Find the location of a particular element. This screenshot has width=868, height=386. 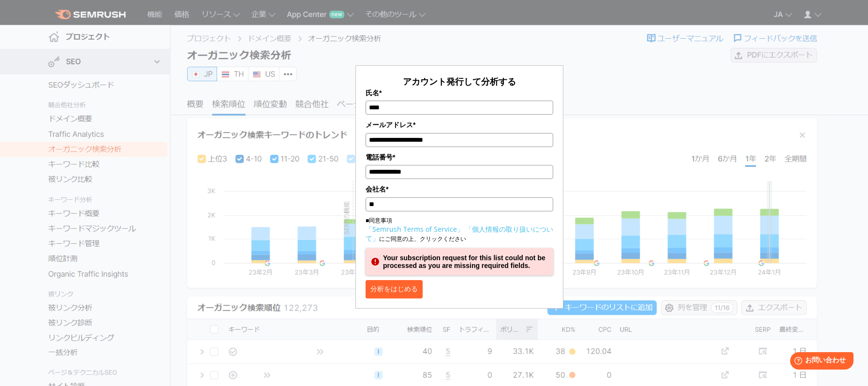

a: 「Semrush Terms of Service」 is located at coordinates (415, 228).